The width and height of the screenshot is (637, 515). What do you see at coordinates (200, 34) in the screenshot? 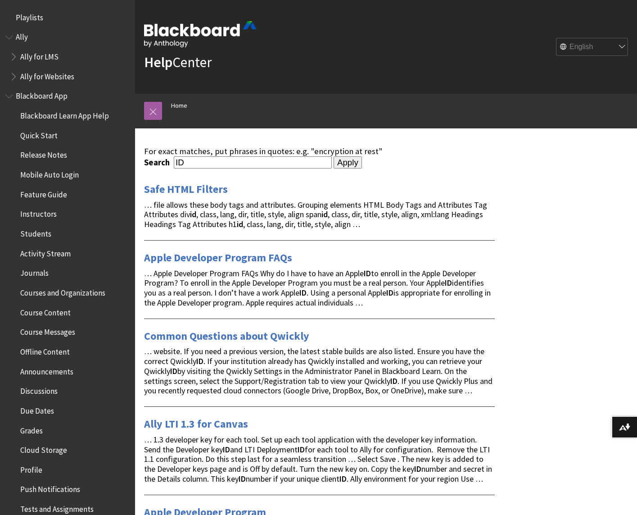
I see `img: Blackboard by Anthology` at bounding box center [200, 34].